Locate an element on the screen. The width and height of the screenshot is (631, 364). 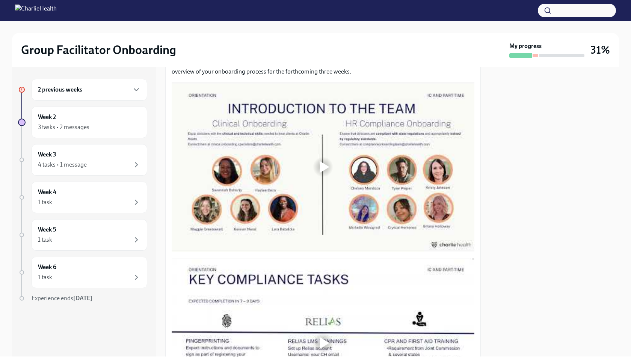
a: Week 41 task is located at coordinates (83, 197).